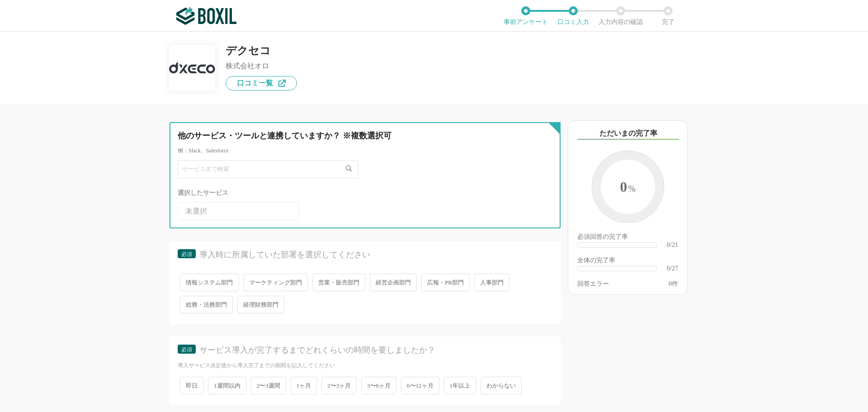  What do you see at coordinates (192, 385) in the screenshot?
I see `span: 即日` at bounding box center [192, 385].